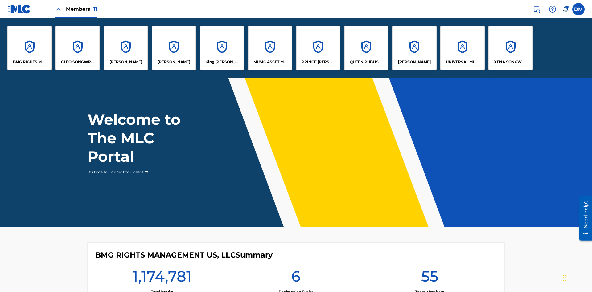  What do you see at coordinates (553, 9) in the screenshot?
I see `img: help` at bounding box center [553, 9].